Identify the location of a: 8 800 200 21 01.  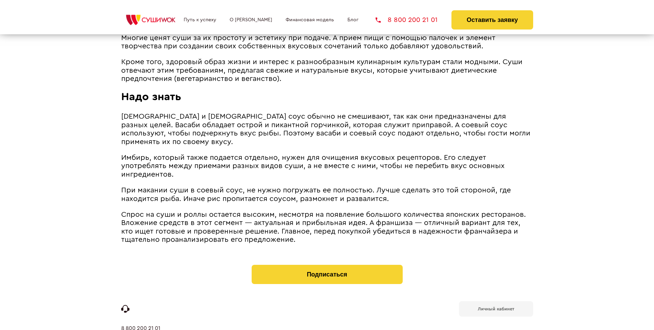
(406, 20).